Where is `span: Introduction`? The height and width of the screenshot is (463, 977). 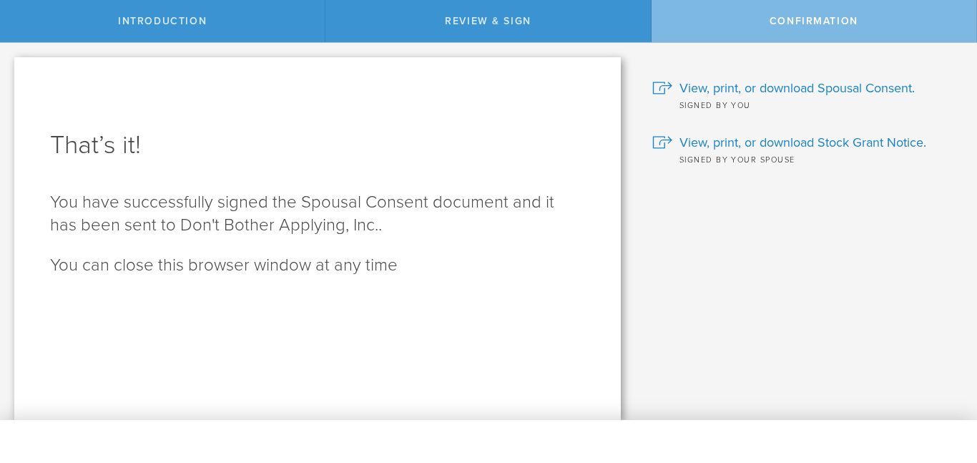 span: Introduction is located at coordinates (162, 21).